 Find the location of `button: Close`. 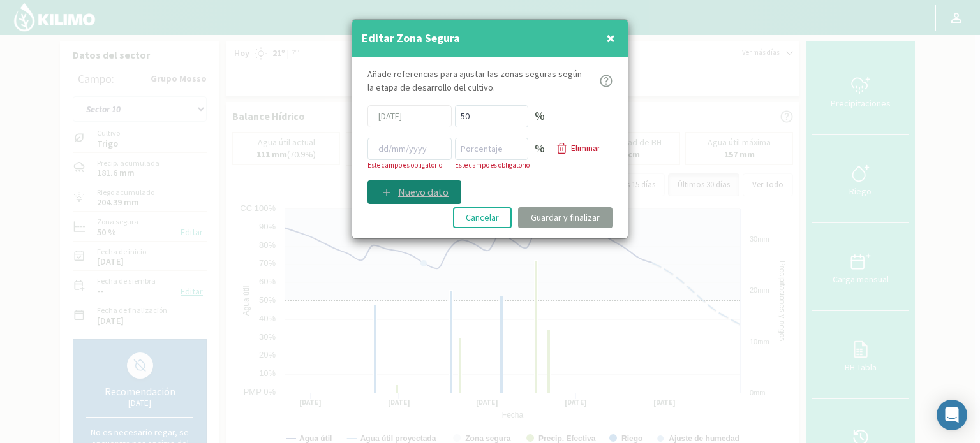

button: Close is located at coordinates (611, 38).